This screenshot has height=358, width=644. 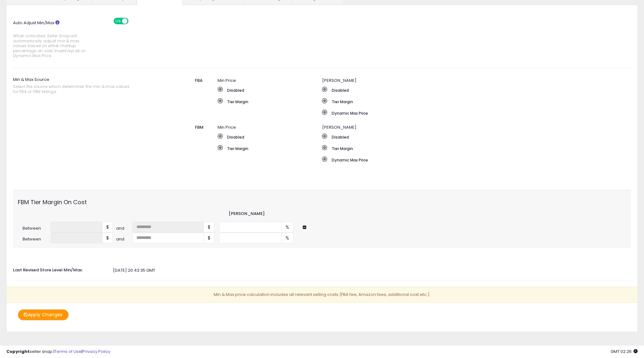 What do you see at coordinates (61, 269) in the screenshot?
I see `label: Last Revised Store Level Min/Max:` at bounding box center [61, 269].